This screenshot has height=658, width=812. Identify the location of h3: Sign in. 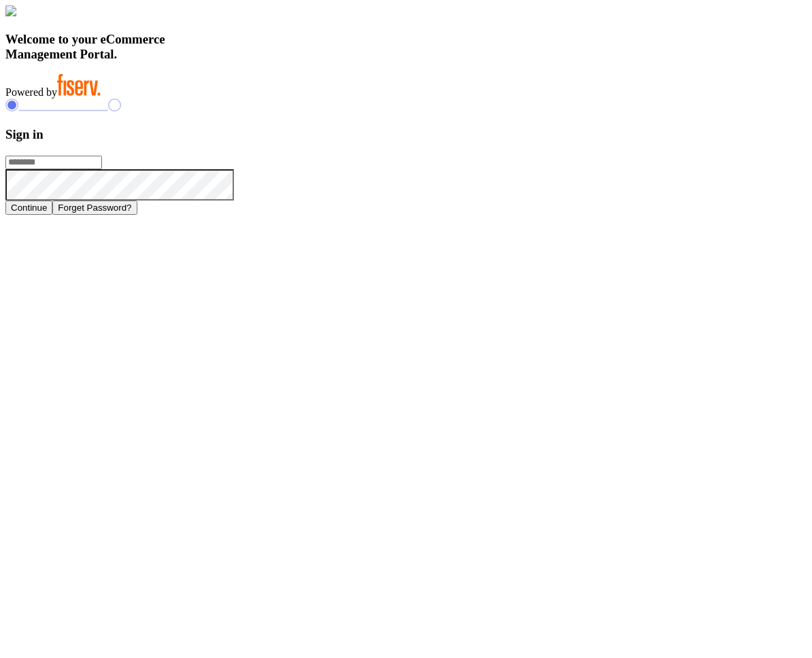
(406, 134).